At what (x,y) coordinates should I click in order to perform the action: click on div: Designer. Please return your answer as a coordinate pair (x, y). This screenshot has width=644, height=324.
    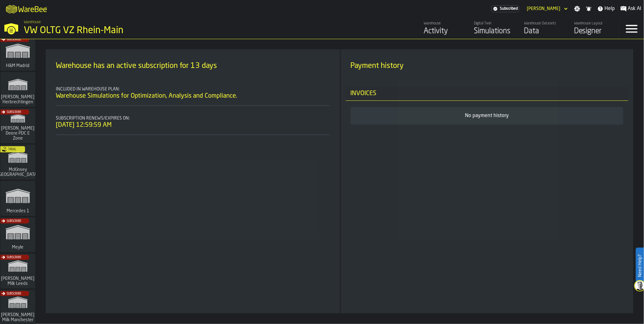
    Looking at the image, I should click on (594, 31).